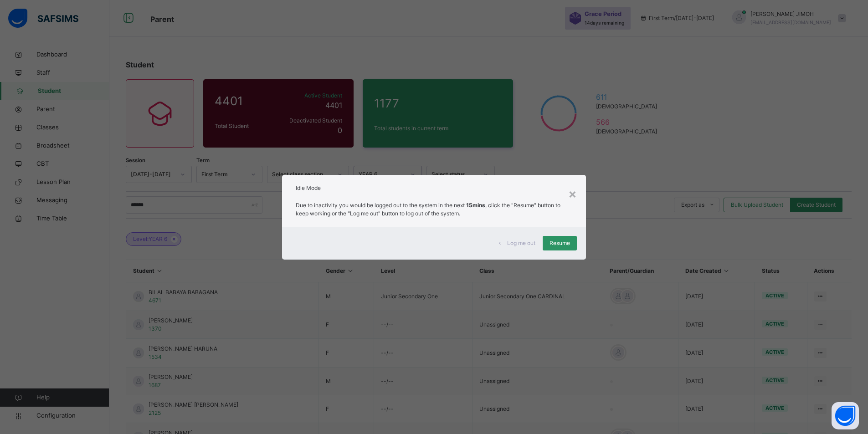  I want to click on button: Open asap, so click(845, 415).